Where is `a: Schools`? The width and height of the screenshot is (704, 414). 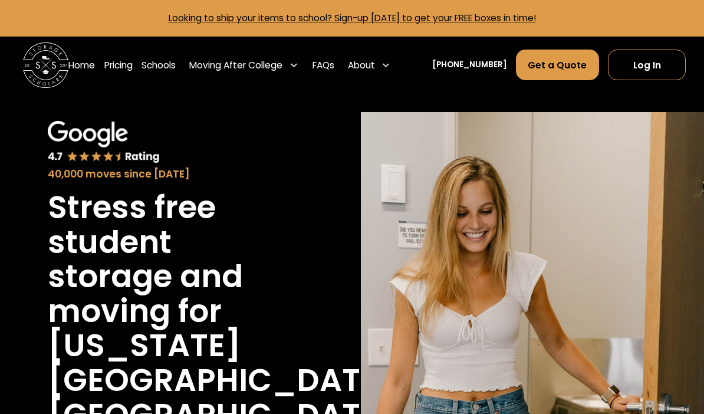
a: Schools is located at coordinates (159, 65).